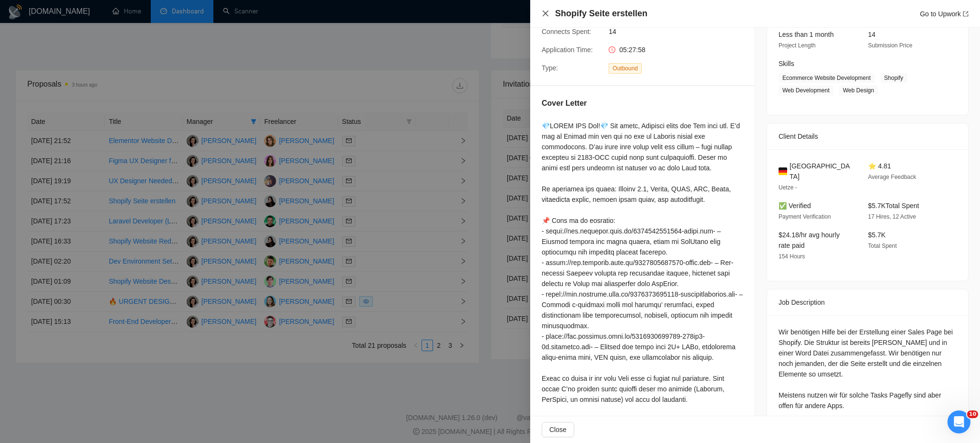 The height and width of the screenshot is (443, 980). I want to click on a: Go to Upworkexport, so click(944, 14).